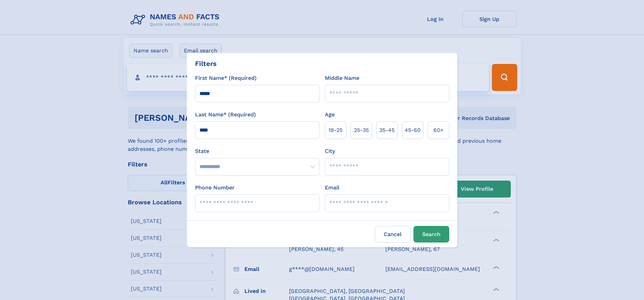 The height and width of the screenshot is (300, 644). I want to click on span: 25‑35, so click(361, 130).